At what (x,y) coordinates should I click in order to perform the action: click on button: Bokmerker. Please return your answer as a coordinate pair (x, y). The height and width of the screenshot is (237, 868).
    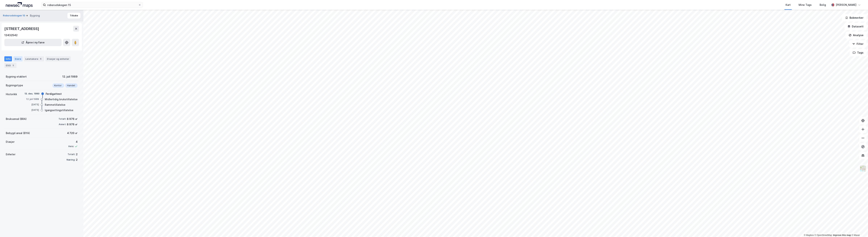
    Looking at the image, I should click on (854, 18).